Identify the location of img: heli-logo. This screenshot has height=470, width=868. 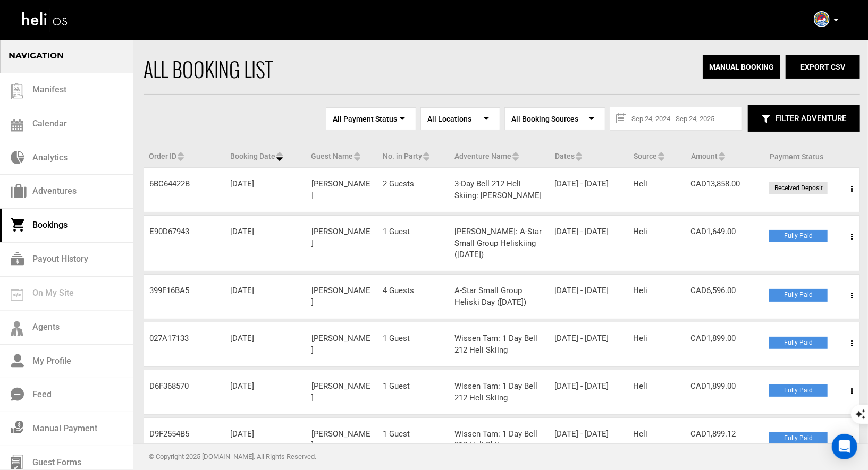
(45, 20).